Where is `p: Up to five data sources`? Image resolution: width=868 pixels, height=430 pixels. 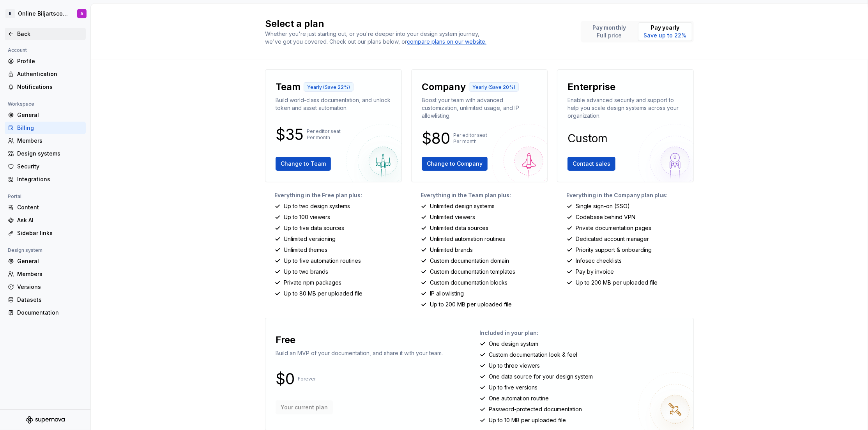
p: Up to five data sources is located at coordinates (314, 228).